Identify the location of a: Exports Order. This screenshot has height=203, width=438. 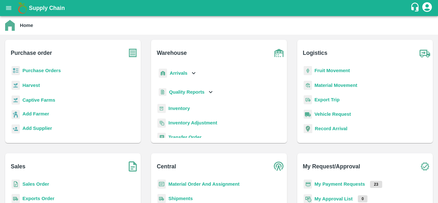
(38, 198).